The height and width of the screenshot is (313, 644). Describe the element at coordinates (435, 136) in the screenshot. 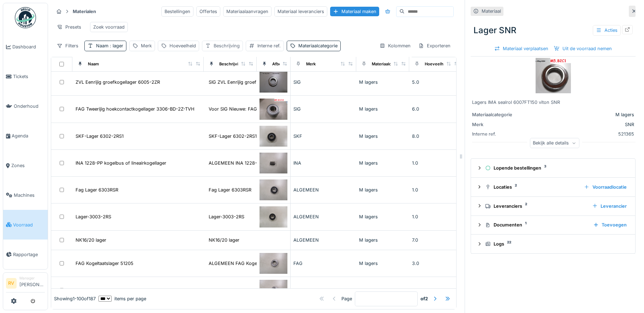

I see `div: 8.0` at that location.